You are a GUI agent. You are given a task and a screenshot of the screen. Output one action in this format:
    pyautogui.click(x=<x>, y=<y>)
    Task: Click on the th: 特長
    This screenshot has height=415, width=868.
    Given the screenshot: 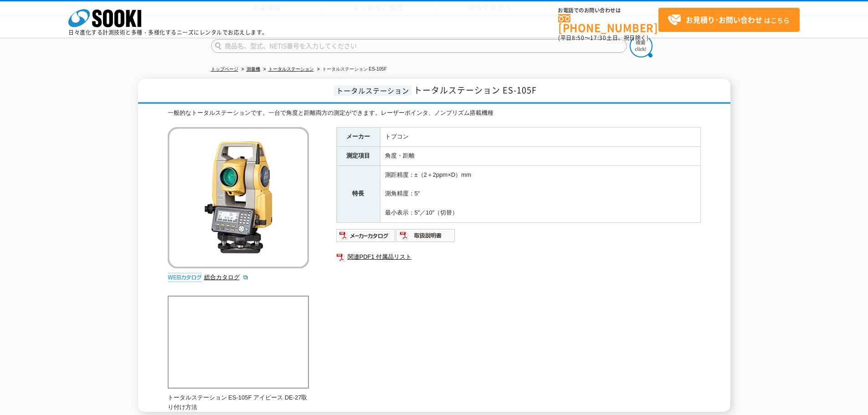 What is the action you would take?
    pyautogui.click(x=358, y=194)
    